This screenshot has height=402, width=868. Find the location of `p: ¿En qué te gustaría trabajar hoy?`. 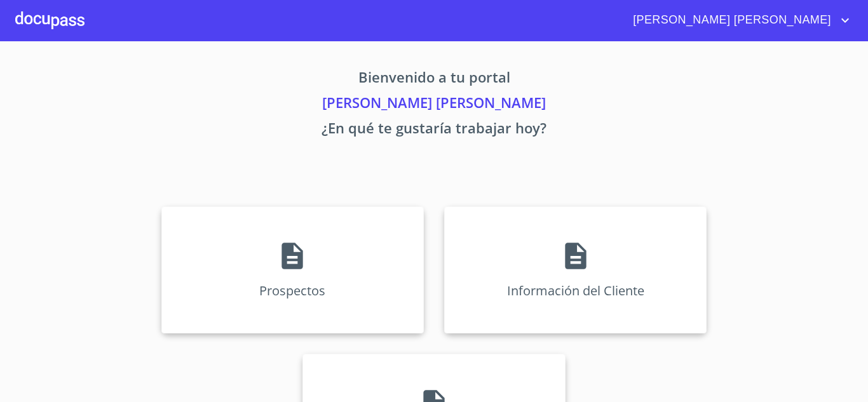

p: ¿En qué te gustaría trabajar hoy? is located at coordinates (434, 130).